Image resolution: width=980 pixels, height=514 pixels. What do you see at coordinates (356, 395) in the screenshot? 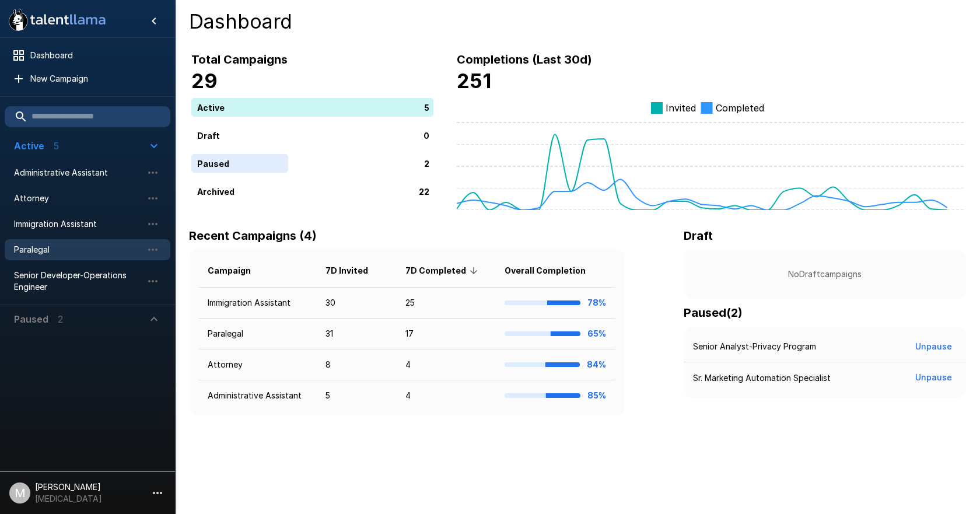
I see `td: 5` at bounding box center [356, 395].